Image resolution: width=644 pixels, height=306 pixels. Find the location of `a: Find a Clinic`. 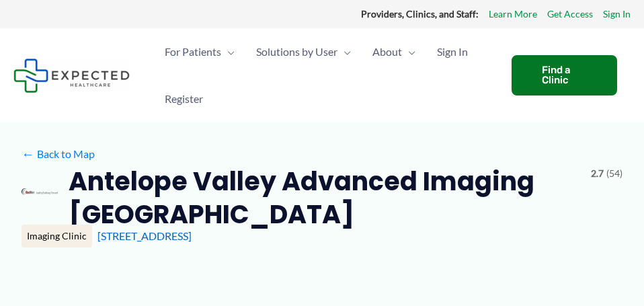

a: Find a Clinic is located at coordinates (564, 75).